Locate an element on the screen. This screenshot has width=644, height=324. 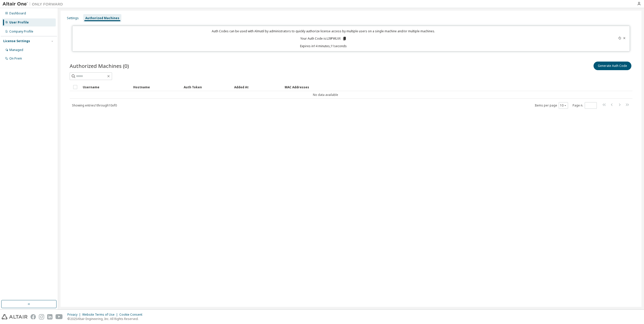
div: Settings is located at coordinates (73, 18).